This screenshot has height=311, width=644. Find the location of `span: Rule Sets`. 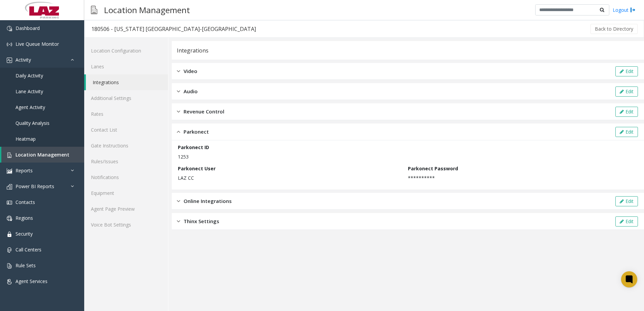

span: Rule Sets is located at coordinates (26, 265).